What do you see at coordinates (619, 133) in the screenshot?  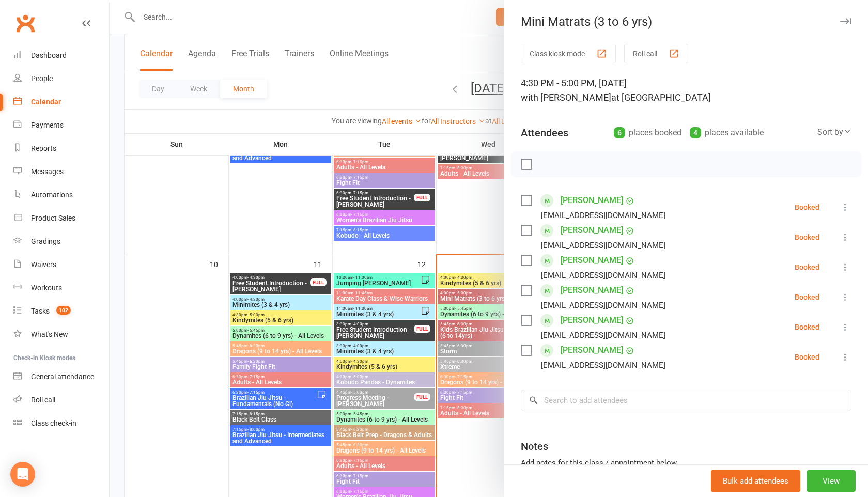 I see `div: 6` at bounding box center [619, 133].